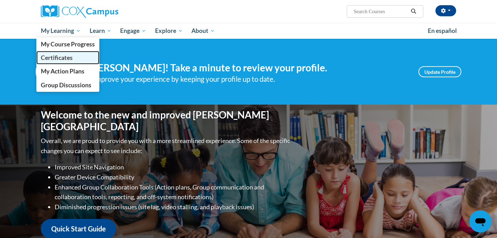 The height and width of the screenshot is (238, 497). I want to click on div: Help improve your experience by keeping your profile up to date., so click(243, 79).